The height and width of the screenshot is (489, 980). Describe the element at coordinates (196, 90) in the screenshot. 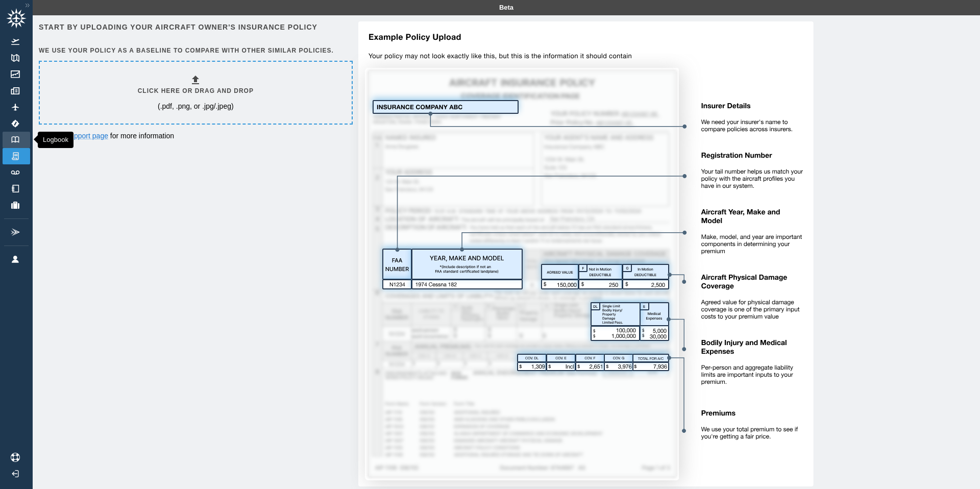

I see `h6: Click here or drag and drop` at that location.